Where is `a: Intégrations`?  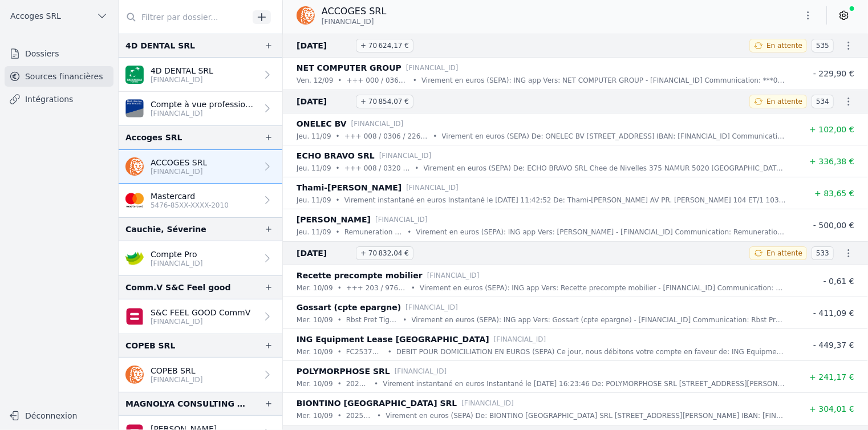 a: Intégrations is located at coordinates (59, 99).